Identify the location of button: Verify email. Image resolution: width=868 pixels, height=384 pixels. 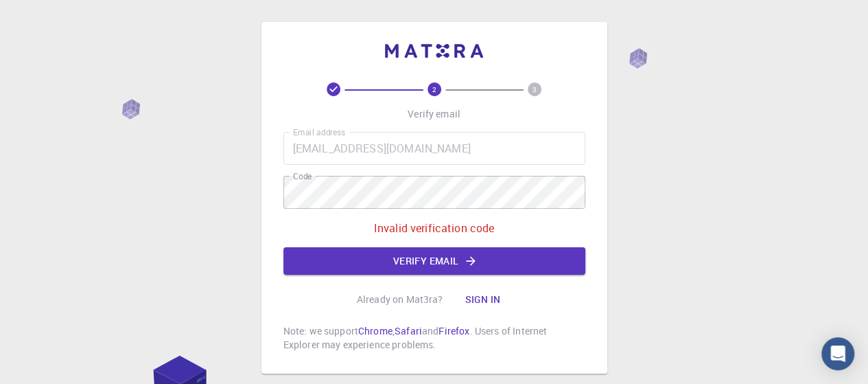
(434, 261).